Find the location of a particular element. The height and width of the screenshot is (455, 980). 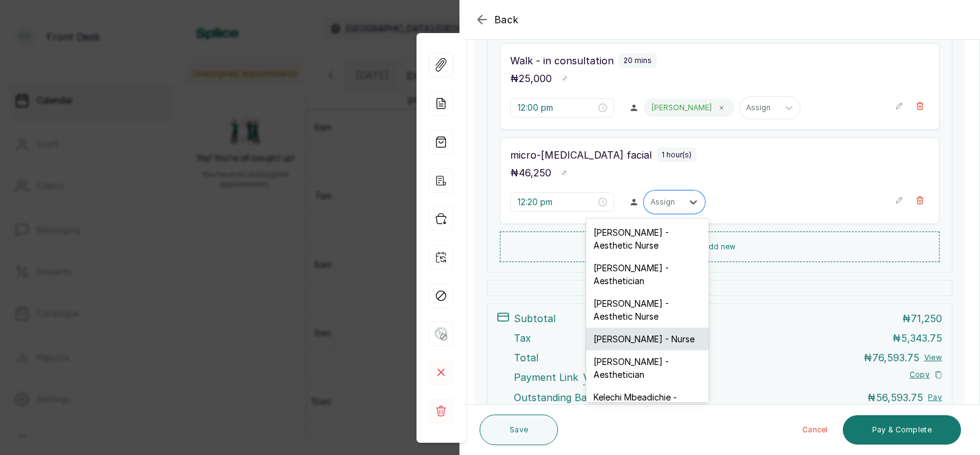

span: Visit link is located at coordinates (608, 377).